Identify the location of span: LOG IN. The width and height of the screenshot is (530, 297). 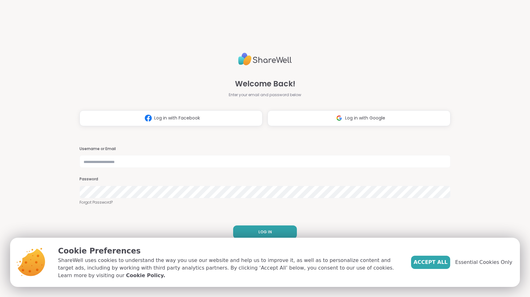
(265, 232).